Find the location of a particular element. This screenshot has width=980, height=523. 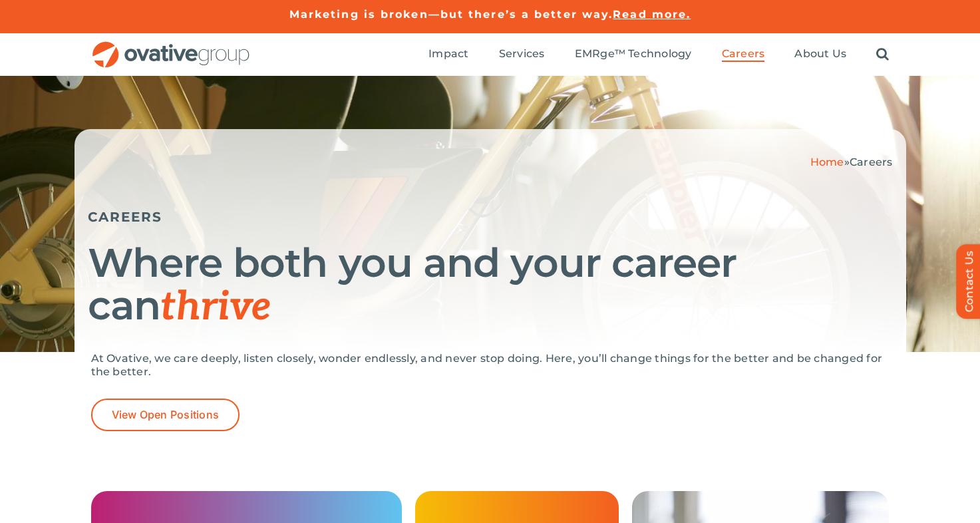

a: Search is located at coordinates (882, 54).